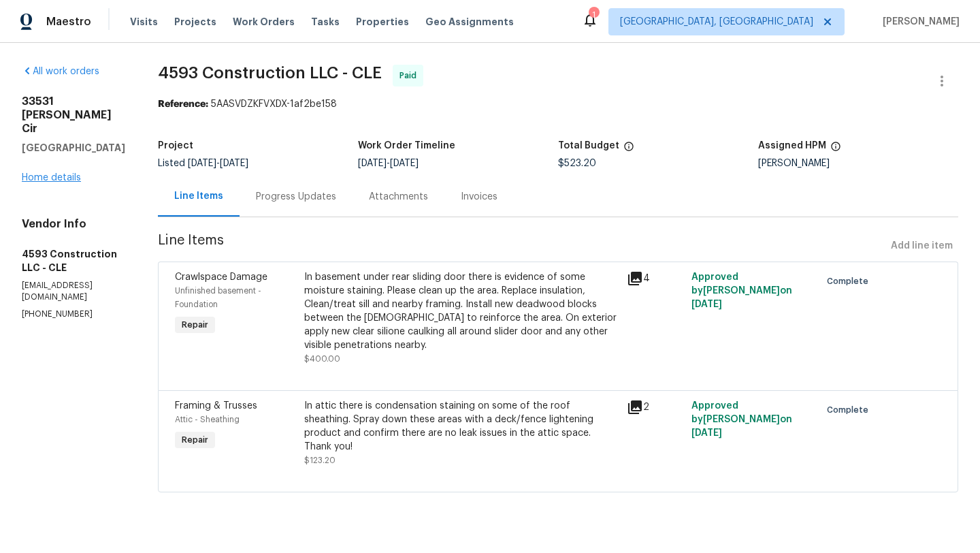 Image resolution: width=980 pixels, height=553 pixels. Describe the element at coordinates (183, 105) in the screenshot. I see `b: Reference:` at that location.